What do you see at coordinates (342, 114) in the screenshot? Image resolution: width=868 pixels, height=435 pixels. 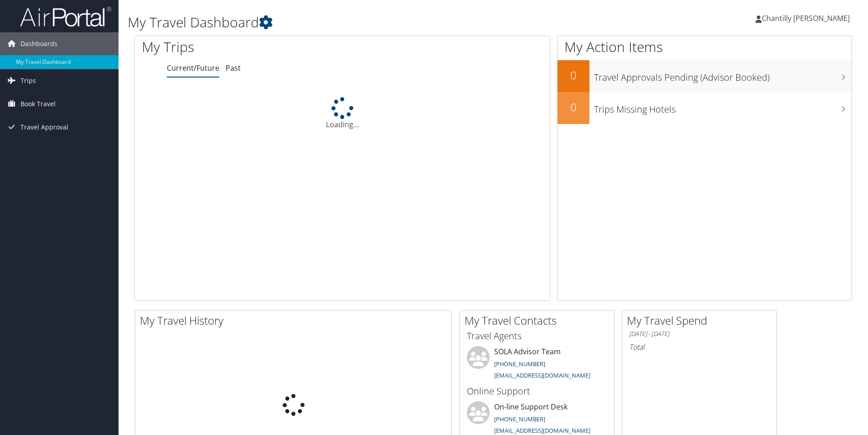 I see `div: Loading...` at bounding box center [342, 114].